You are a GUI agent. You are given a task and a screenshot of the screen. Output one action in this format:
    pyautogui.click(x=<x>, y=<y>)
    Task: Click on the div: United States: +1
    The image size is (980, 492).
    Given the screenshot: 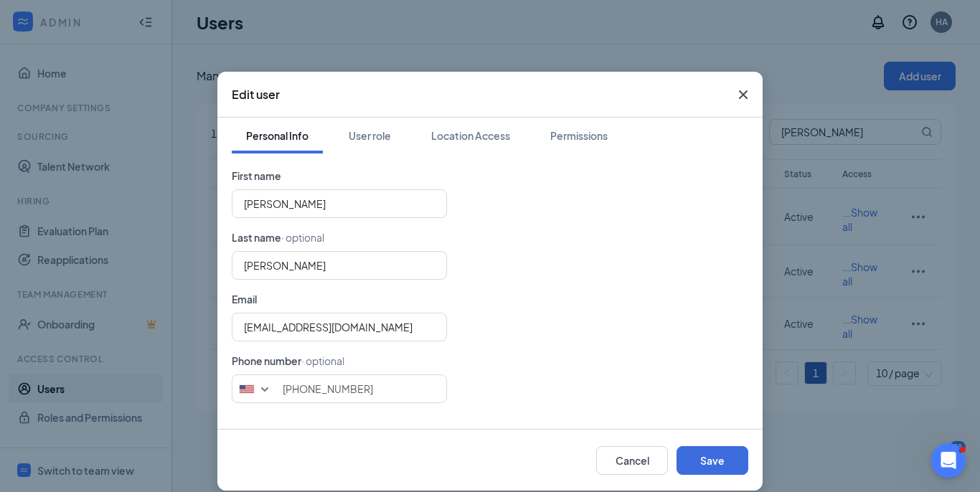 What is the action you would take?
    pyautogui.click(x=256, y=388)
    